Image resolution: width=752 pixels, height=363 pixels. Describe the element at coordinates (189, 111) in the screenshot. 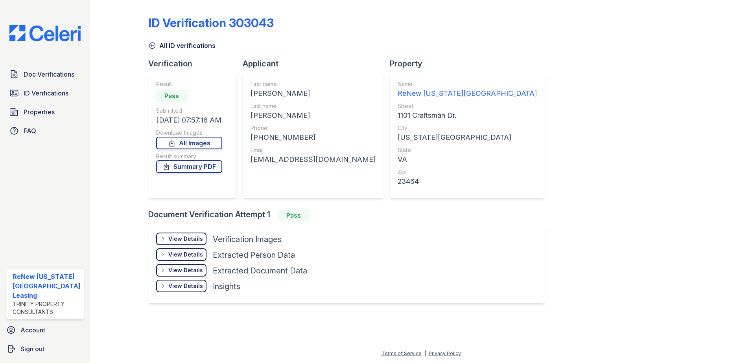

I see `div: Submitted` at that location.